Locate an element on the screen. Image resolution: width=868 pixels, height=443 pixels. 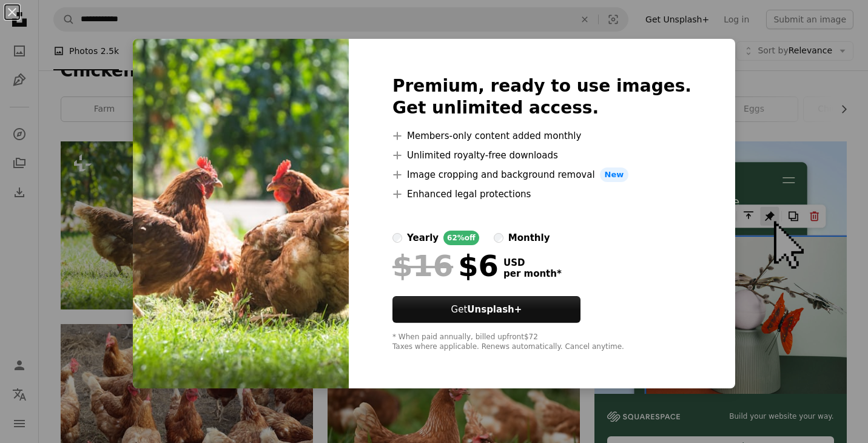
button: GetUnsplash+ is located at coordinates (486, 310).